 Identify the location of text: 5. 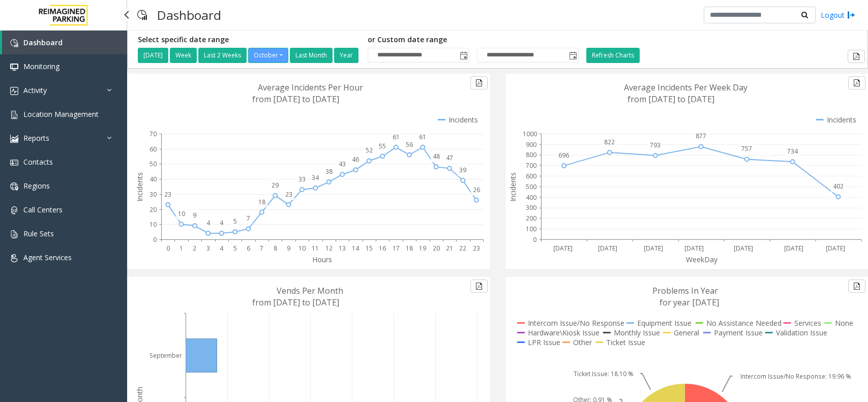
(235, 248).